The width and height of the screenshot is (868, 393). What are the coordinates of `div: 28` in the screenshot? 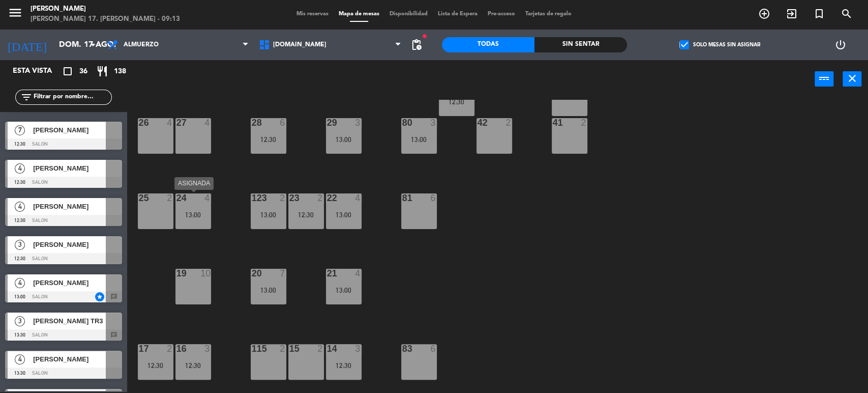 It's located at (251, 122).